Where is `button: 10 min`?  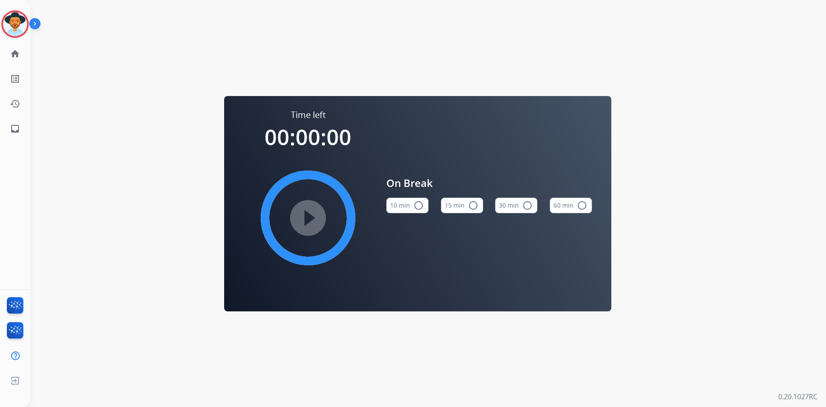
button: 10 min is located at coordinates (407, 205).